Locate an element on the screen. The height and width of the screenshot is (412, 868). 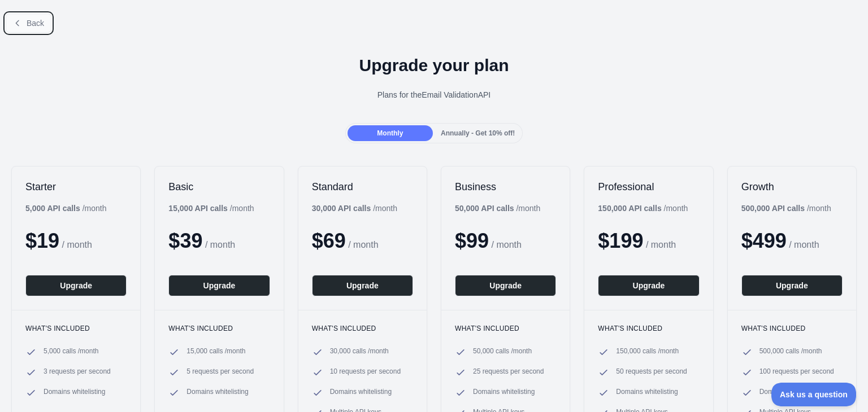
span: $ 499 is located at coordinates (764, 240).